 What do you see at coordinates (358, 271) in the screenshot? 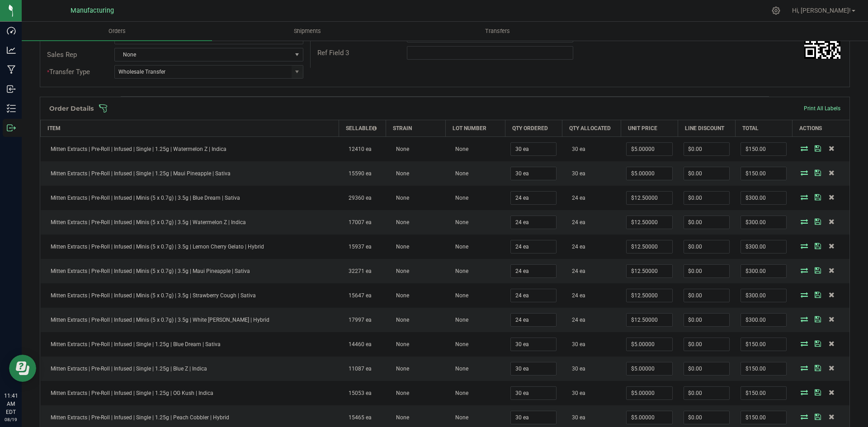
I see `span: 32271 ea` at bounding box center [358, 271].